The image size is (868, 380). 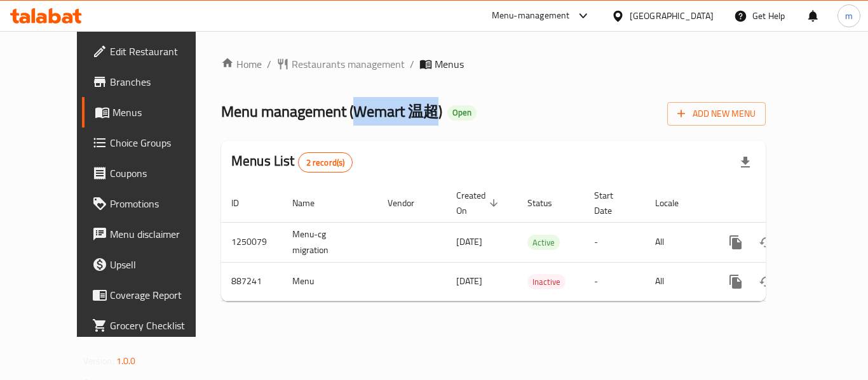 I want to click on nav: breadcrumb, so click(x=492, y=64).